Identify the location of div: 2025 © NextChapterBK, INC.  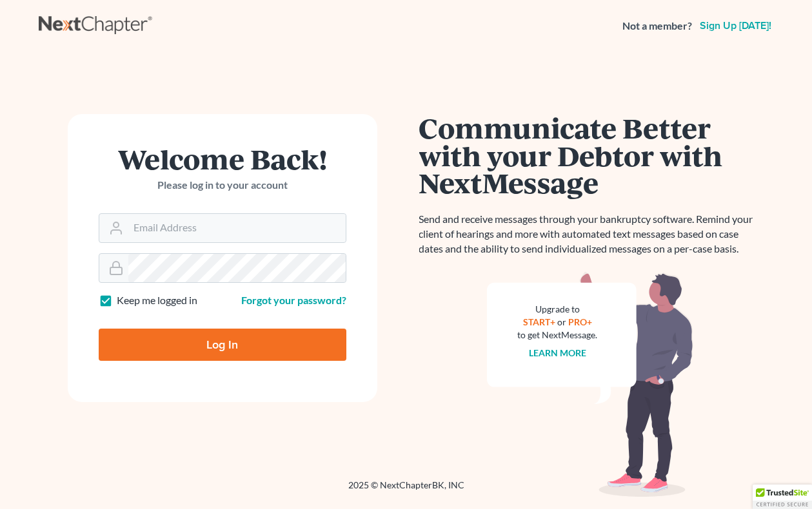
(406, 491).